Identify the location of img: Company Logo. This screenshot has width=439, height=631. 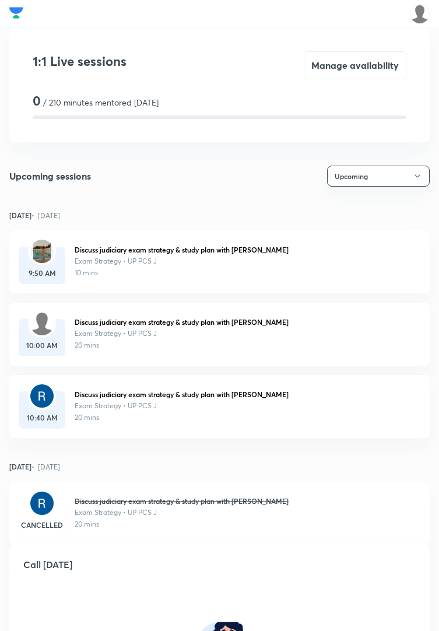
(16, 13).